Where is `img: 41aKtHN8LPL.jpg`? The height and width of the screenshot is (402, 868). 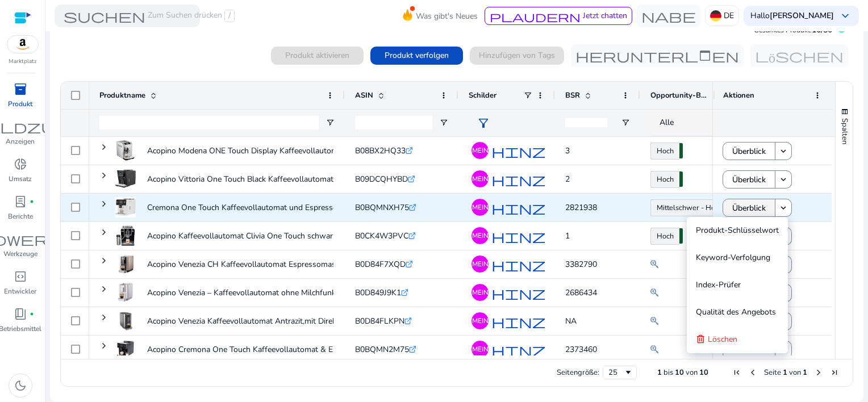 img: 41aKtHN8LPL.jpg is located at coordinates (126, 264).